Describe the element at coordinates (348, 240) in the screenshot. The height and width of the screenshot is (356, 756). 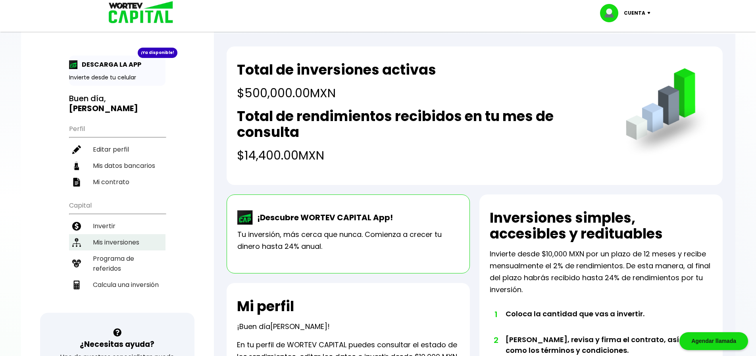
I see `p: Tu inversión, más cerca que nunca. Comienza a crecer tu dinero hasta 24% anual.` at that location.